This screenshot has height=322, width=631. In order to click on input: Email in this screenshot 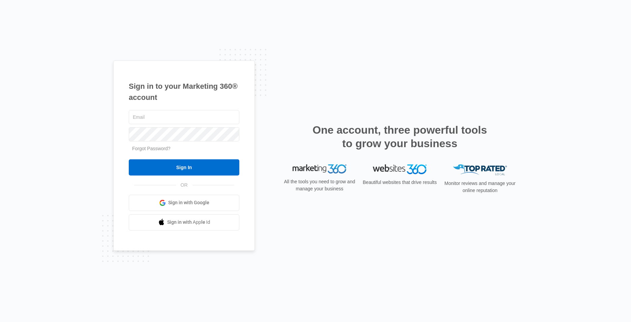, I will do `click(184, 117)`.